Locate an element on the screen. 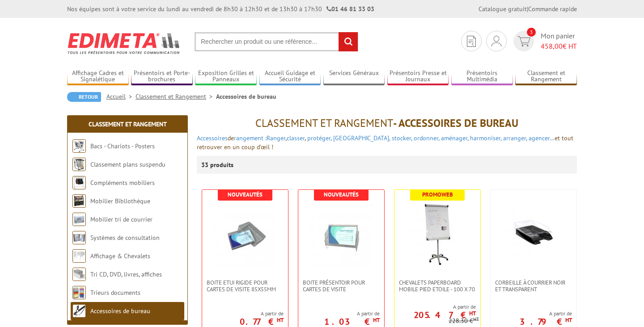 This screenshot has height=327, width=644. img: Trieurs documents is located at coordinates (79, 292).